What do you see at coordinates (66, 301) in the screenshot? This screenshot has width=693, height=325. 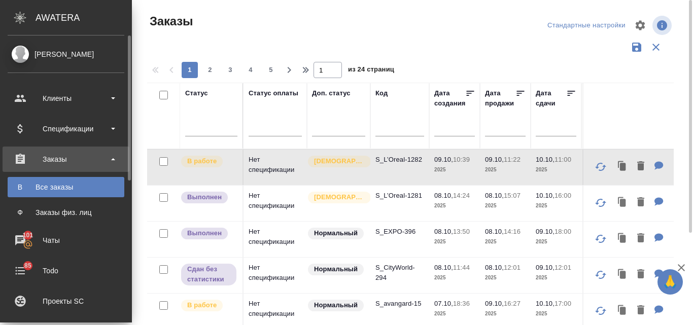 I see `a: Проекты SC` at bounding box center [66, 301].